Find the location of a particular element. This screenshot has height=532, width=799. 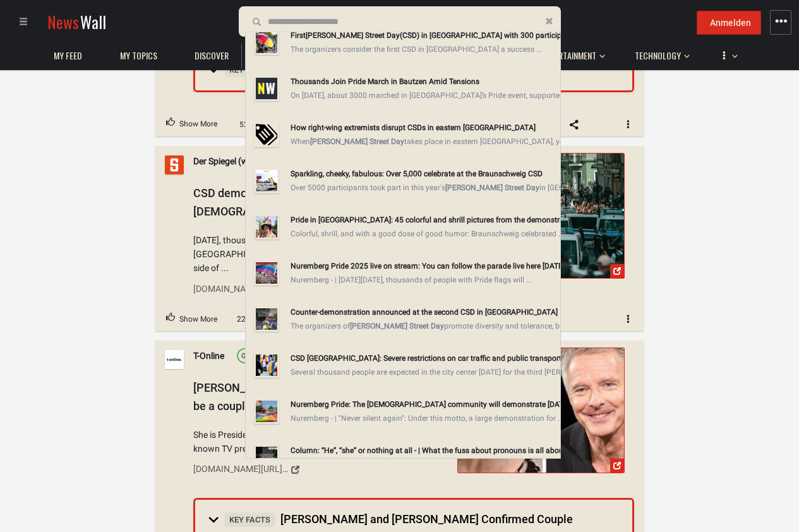

img: NFDDGMBBLJ43PRZCLPX4FOMUEM.jpg is located at coordinates (266, 365).